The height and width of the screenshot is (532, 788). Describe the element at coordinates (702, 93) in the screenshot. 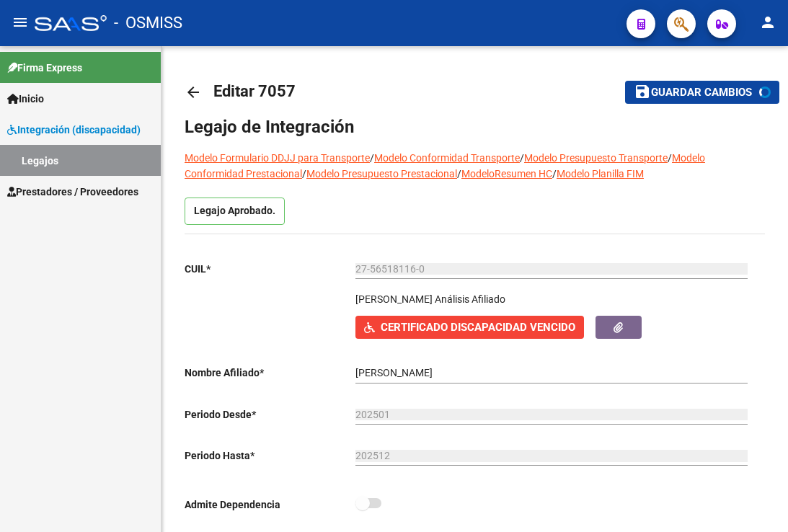

I see `span: Guardar cambios` at that location.